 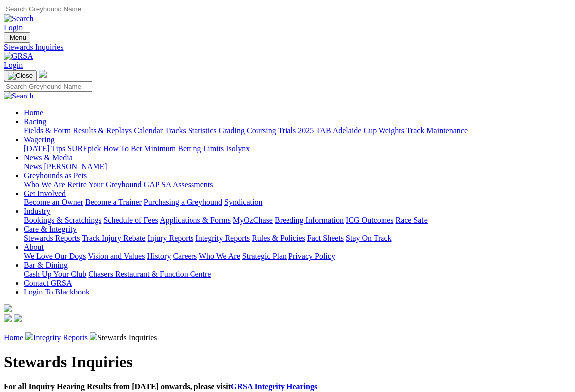 I want to click on a: Statistics, so click(x=203, y=130).